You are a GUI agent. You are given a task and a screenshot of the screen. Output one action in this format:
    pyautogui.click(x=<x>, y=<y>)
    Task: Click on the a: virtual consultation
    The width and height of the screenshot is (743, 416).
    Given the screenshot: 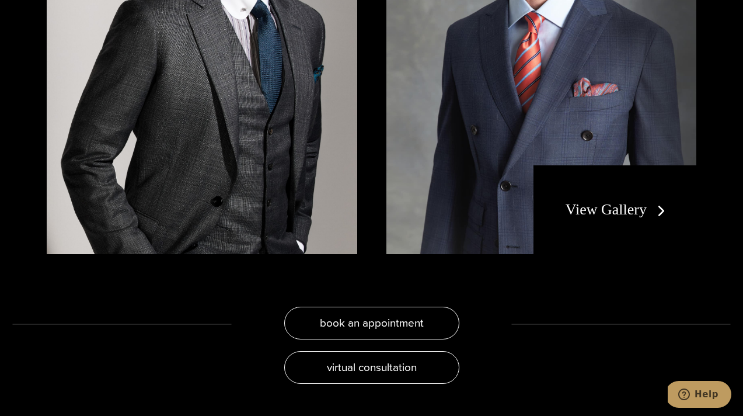 What is the action you would take?
    pyautogui.click(x=372, y=367)
    